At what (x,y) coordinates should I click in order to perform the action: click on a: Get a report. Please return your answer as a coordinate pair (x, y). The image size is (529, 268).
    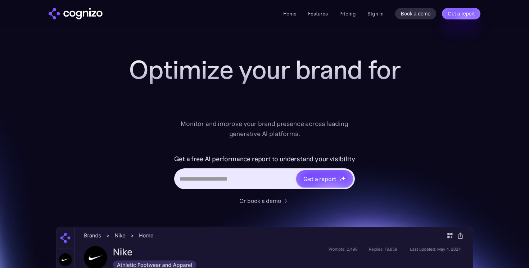
    Looking at the image, I should click on (461, 14).